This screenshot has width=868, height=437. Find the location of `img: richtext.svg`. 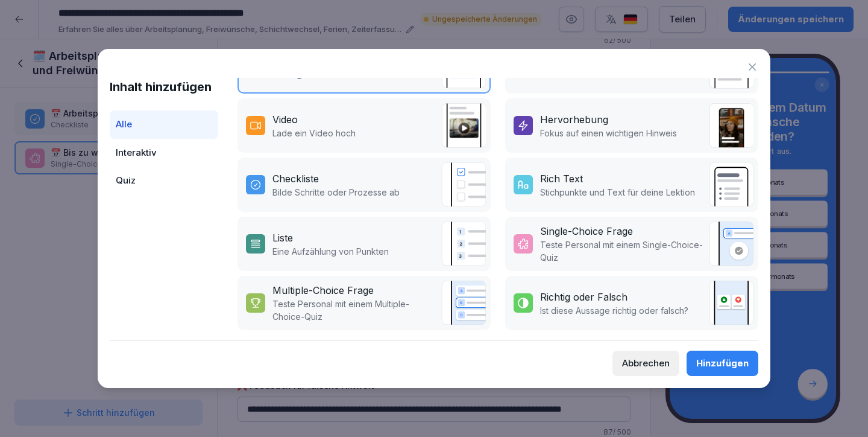

img: richtext.svg is located at coordinates (731, 185).